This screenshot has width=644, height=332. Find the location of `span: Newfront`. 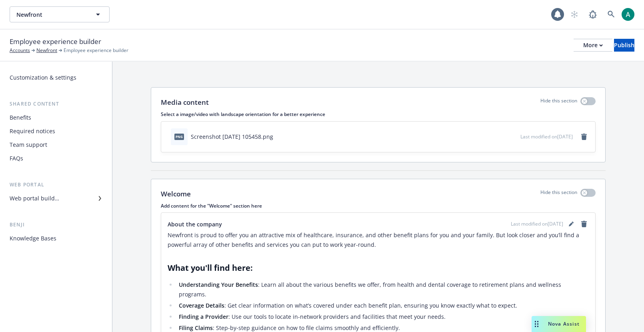

span: Newfront is located at coordinates (51, 14).